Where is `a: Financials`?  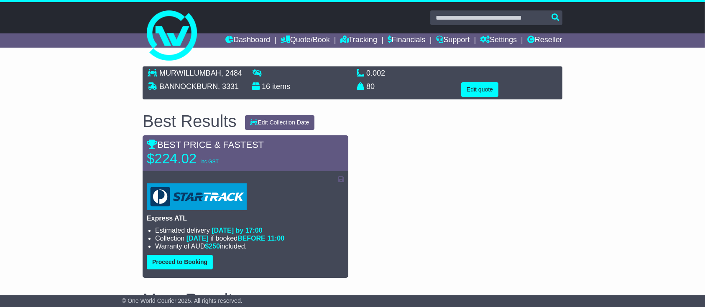
a: Financials is located at coordinates (406, 41).